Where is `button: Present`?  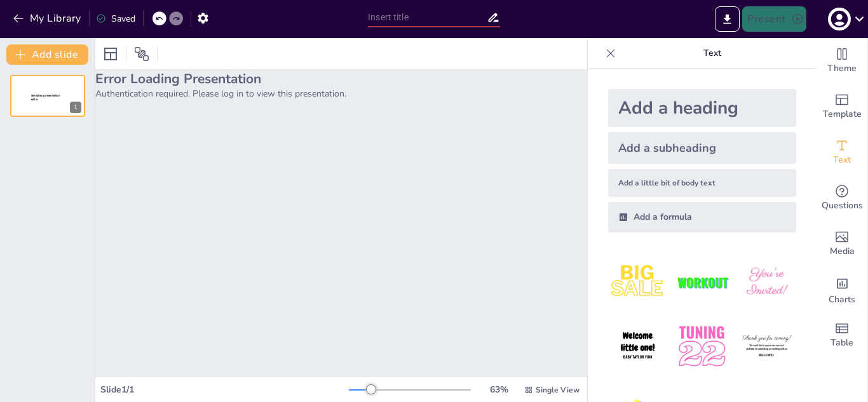 button: Present is located at coordinates (774, 19).